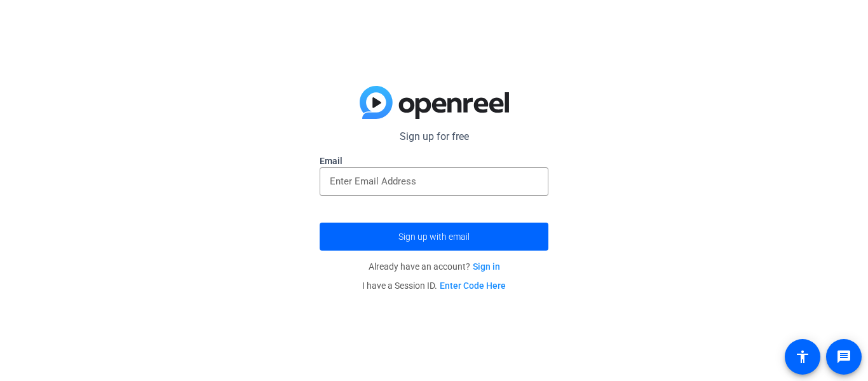 The height and width of the screenshot is (381, 868). What do you see at coordinates (473, 286) in the screenshot?
I see `a: Enter Code Here` at bounding box center [473, 286].